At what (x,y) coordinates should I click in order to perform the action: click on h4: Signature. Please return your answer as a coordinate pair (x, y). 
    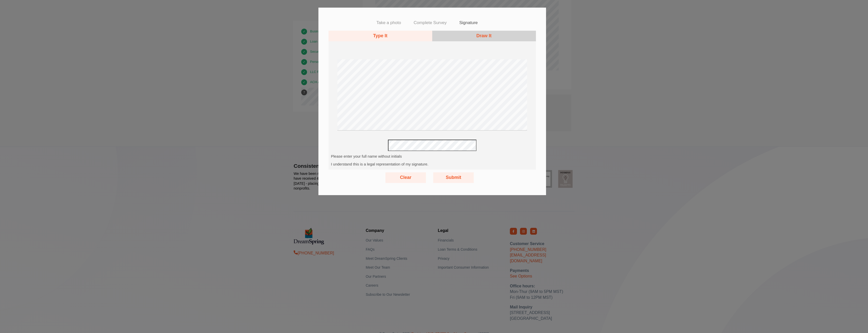
    Looking at the image, I should click on (468, 23).